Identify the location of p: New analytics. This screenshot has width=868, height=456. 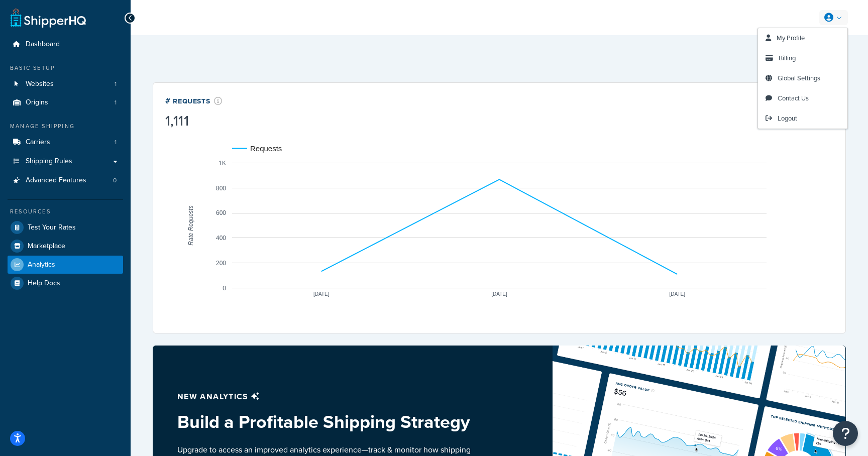
(326, 396).